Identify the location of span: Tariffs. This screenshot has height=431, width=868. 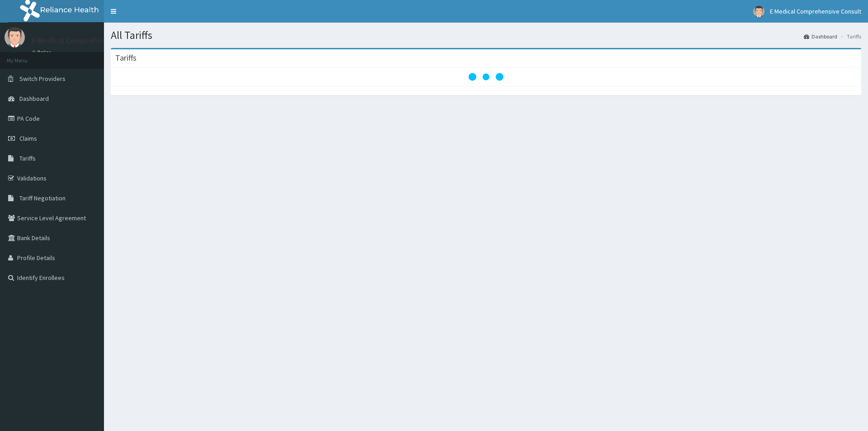
(28, 158).